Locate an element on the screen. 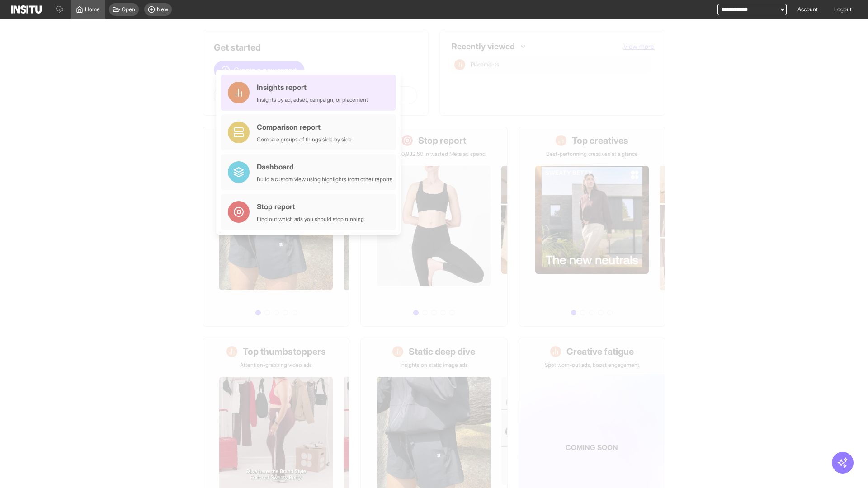 The height and width of the screenshot is (488, 868). div: Stop report is located at coordinates (310, 206).